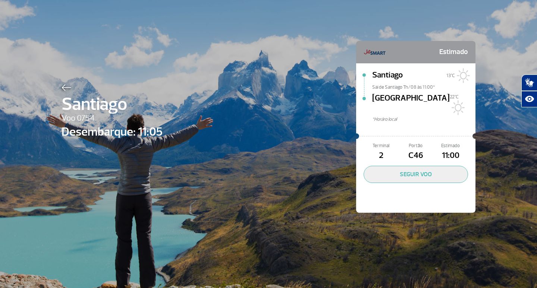 Image resolution: width=537 pixels, height=288 pixels. I want to click on span: Terminal, so click(381, 146).